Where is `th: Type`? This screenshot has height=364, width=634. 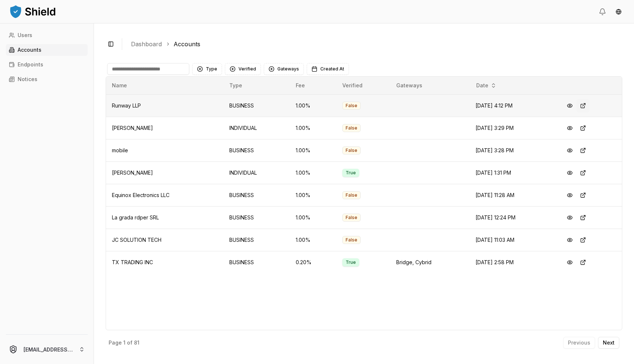 th: Type is located at coordinates (257, 86).